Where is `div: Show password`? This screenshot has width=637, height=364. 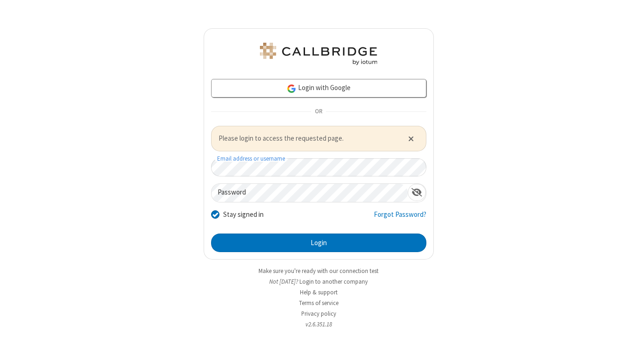 div: Show password is located at coordinates (417, 192).